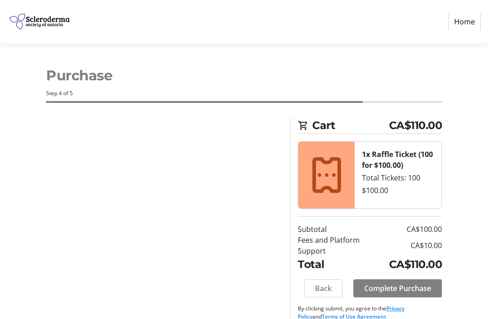 The image size is (488, 319). I want to click on td: CA$100.00, so click(416, 229).